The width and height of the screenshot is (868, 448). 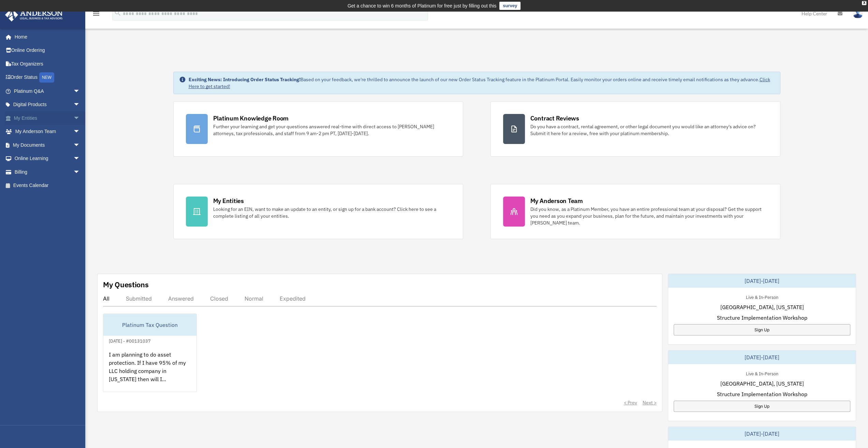 I want to click on a: My Documentsarrow_drop_down, so click(x=47, y=145).